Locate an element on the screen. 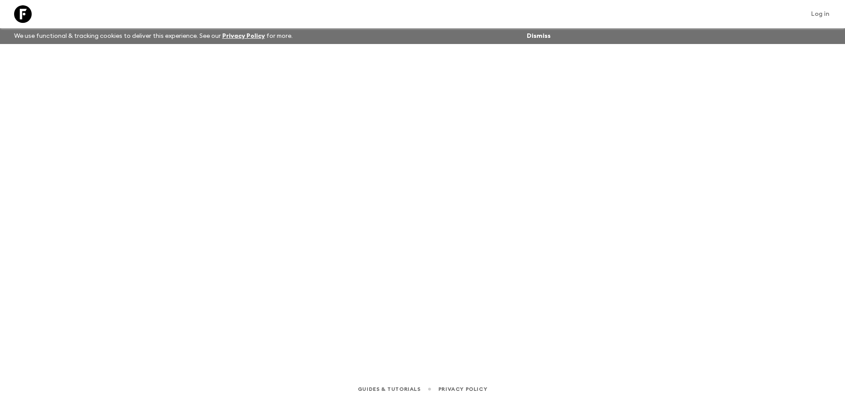  a: Guides & Tutorials is located at coordinates (389, 389).